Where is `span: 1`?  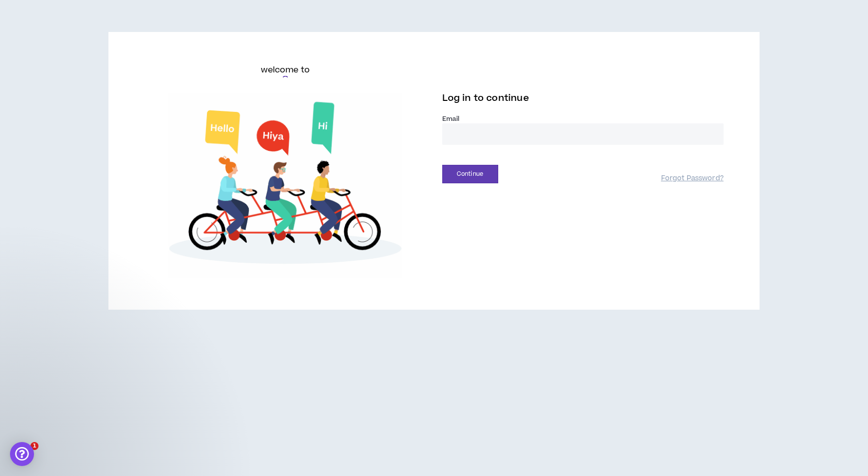
span: 1 is located at coordinates (35, 447).